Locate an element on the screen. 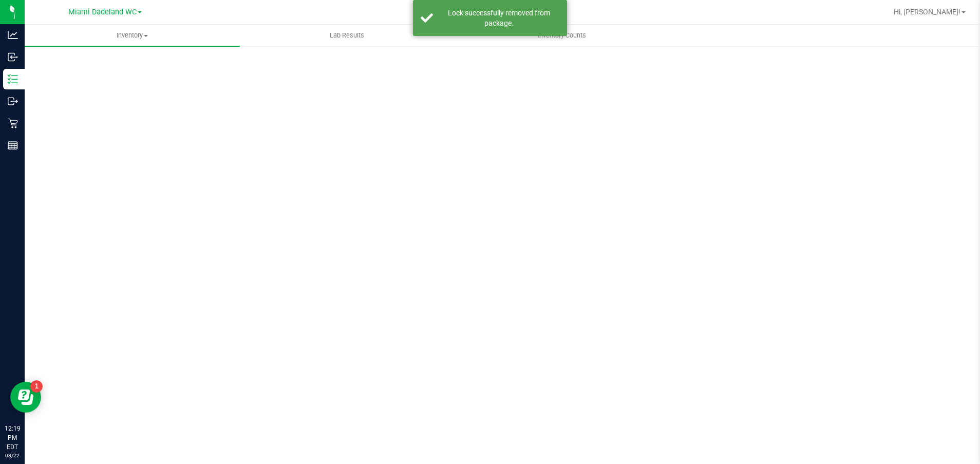  inline-svg: Analytics is located at coordinates (13, 35).